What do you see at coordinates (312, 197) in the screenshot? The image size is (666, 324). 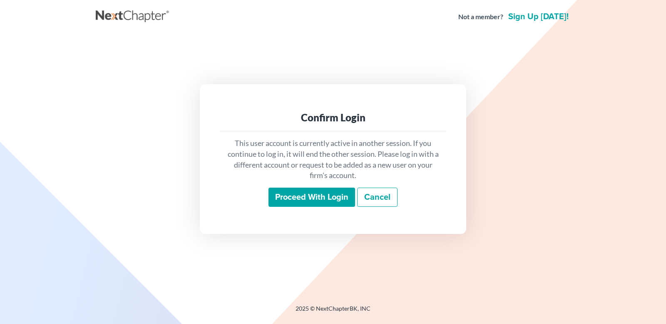 I see `input: Proceed with login` at bounding box center [312, 197].